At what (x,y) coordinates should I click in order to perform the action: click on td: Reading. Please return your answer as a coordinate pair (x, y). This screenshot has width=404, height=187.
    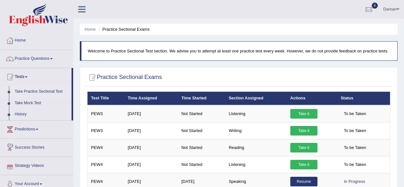
    Looking at the image, I should click on (256, 147).